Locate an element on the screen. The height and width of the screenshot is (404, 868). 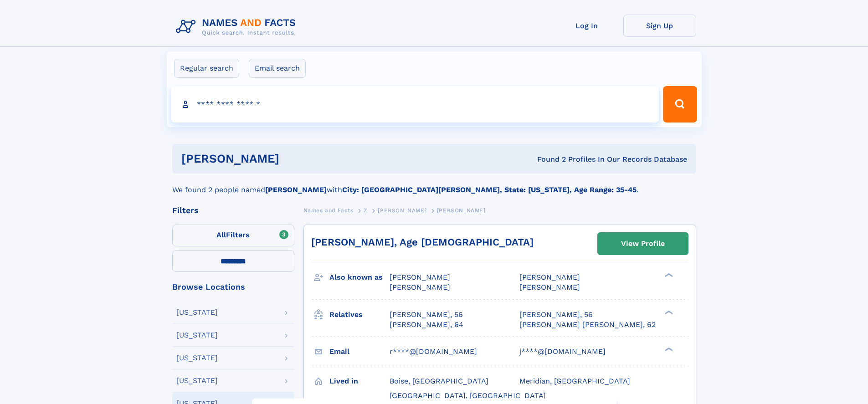
span: Z is located at coordinates (365, 210).